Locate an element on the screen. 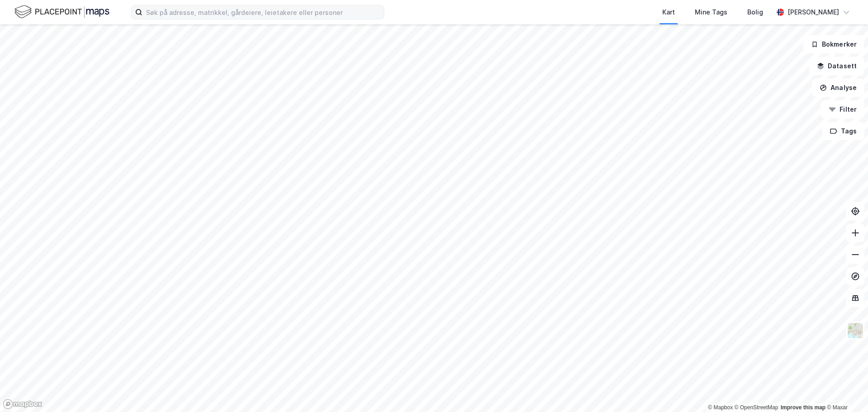 The width and height of the screenshot is (868, 412). button: Tags is located at coordinates (843, 131).